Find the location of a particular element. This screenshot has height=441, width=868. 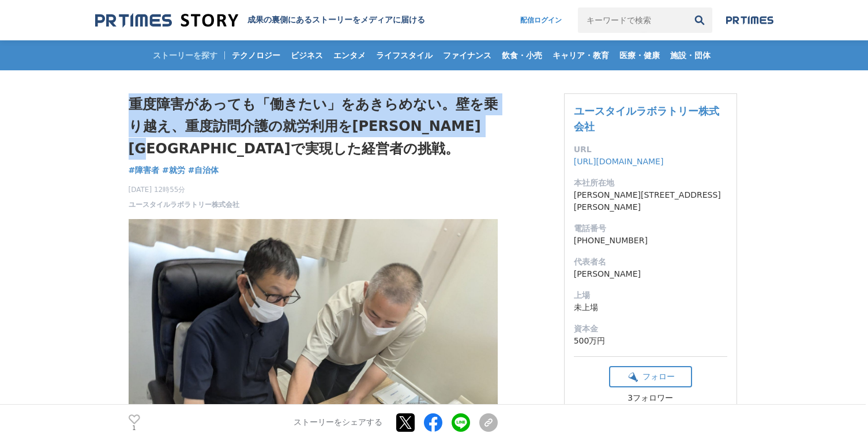

p: ストーリーをシェアする is located at coordinates (338, 424).